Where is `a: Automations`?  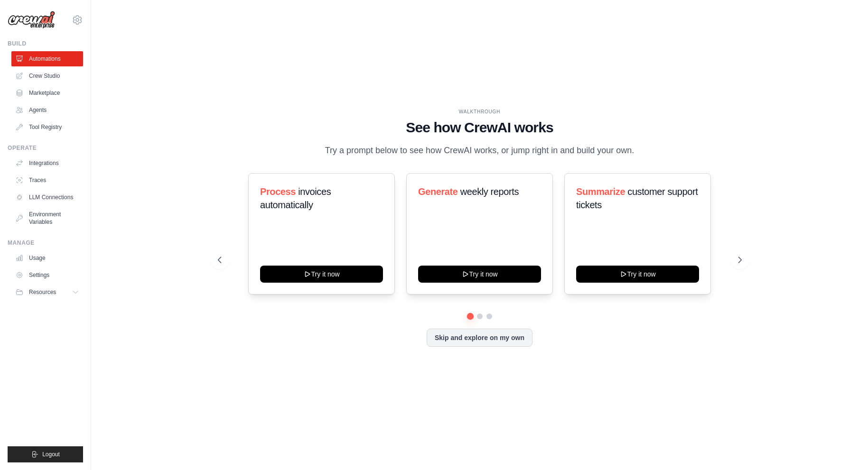
a: Automations is located at coordinates (47, 59).